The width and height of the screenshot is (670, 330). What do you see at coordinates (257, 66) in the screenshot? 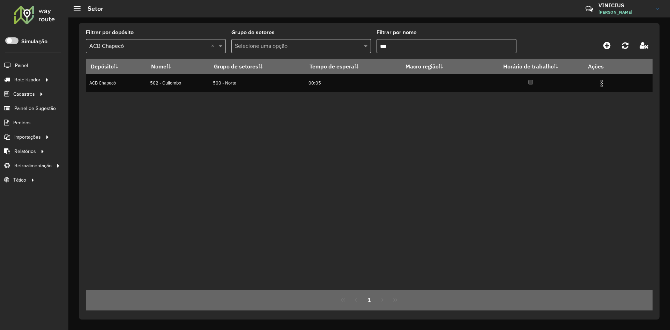
I see `th: Grupo de setores` at bounding box center [257, 66].